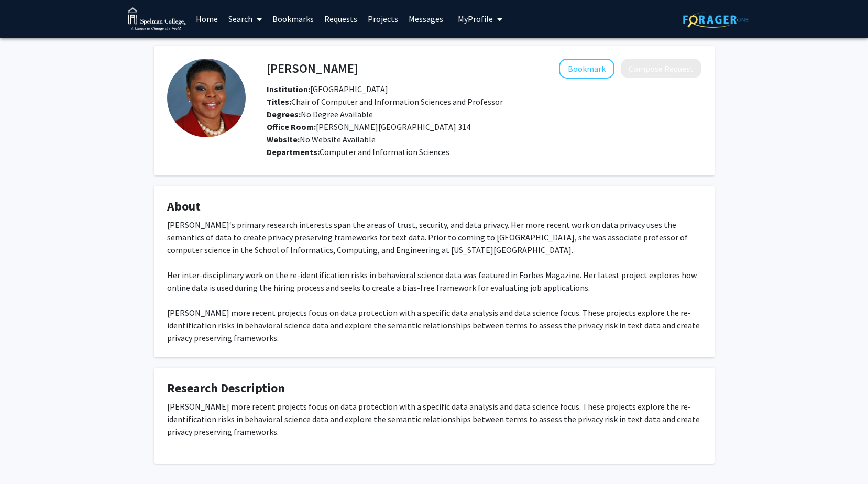  I want to click on button: Compose Request to Raquel Hill, so click(662, 68).